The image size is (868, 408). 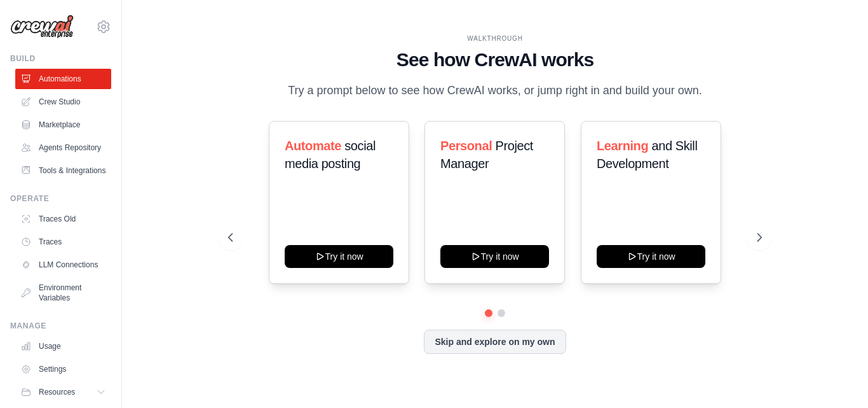 What do you see at coordinates (63, 242) in the screenshot?
I see `a: Traces` at bounding box center [63, 242].